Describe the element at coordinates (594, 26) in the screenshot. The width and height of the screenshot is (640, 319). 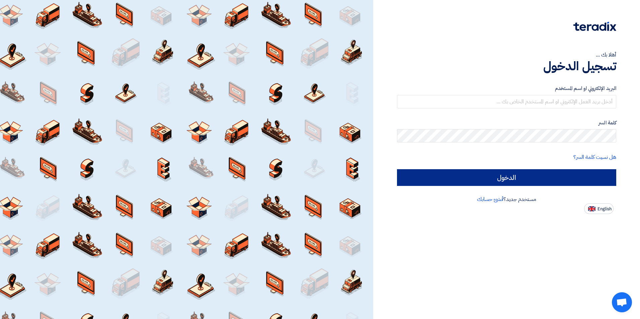
I see `img: Teradix logo` at that location.